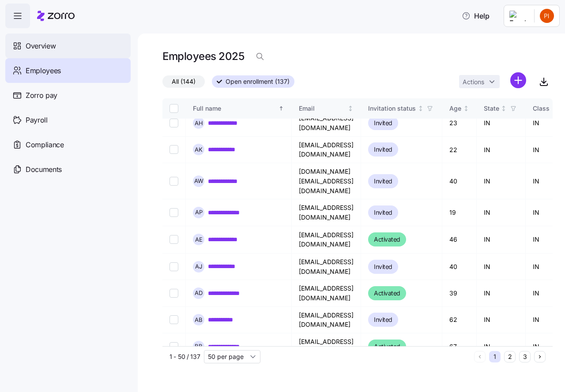 This screenshot has height=392, width=565. What do you see at coordinates (43, 71) in the screenshot?
I see `span: Employees` at bounding box center [43, 71].